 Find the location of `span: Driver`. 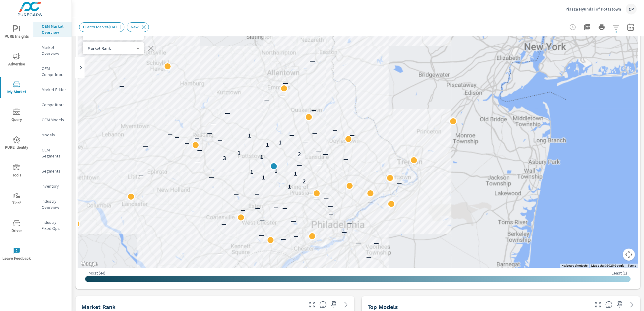

span: Driver is located at coordinates (17, 227).